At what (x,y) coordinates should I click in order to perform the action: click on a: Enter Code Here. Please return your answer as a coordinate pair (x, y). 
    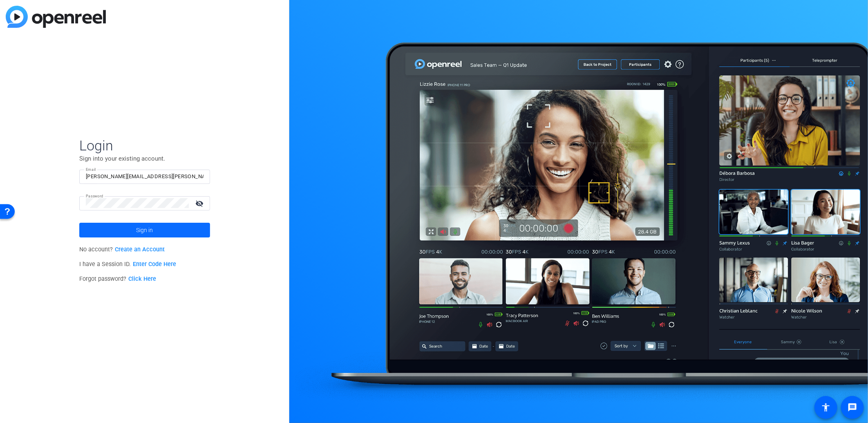
    Looking at the image, I should click on (154, 264).